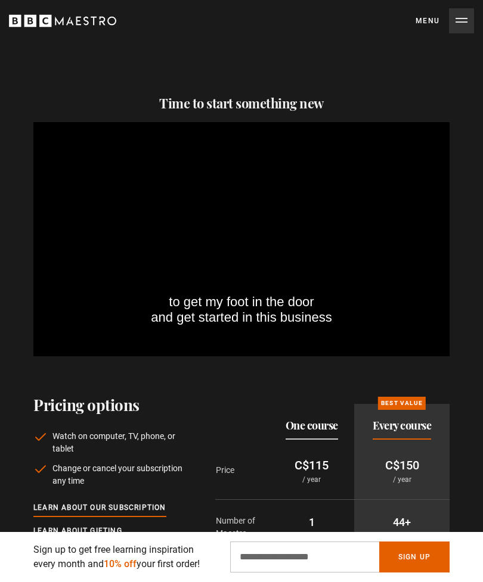  What do you see at coordinates (114, 443) in the screenshot?
I see `li: Watch on computer, TV, phone, or tablet` at bounding box center [114, 443].